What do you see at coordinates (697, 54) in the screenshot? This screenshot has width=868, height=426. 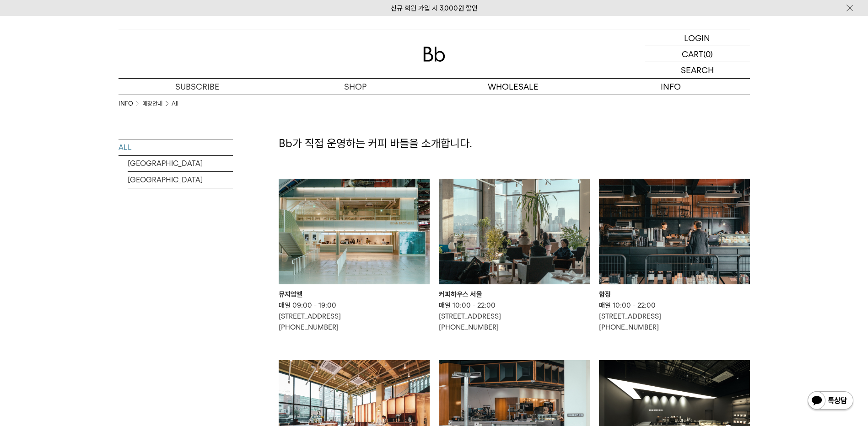 I see `a: CART (0)` at bounding box center [697, 54].